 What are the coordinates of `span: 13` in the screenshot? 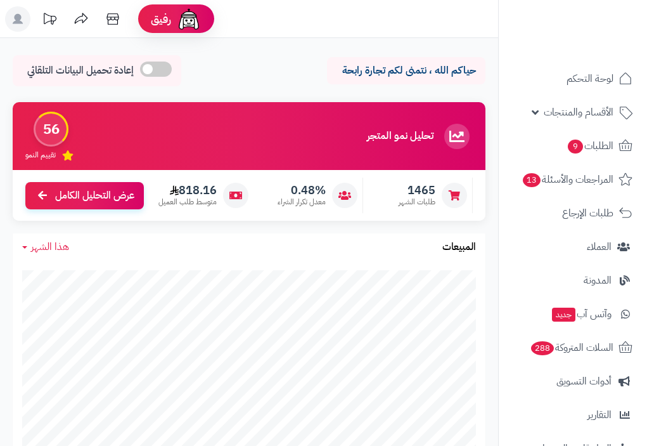 It's located at (532, 180).